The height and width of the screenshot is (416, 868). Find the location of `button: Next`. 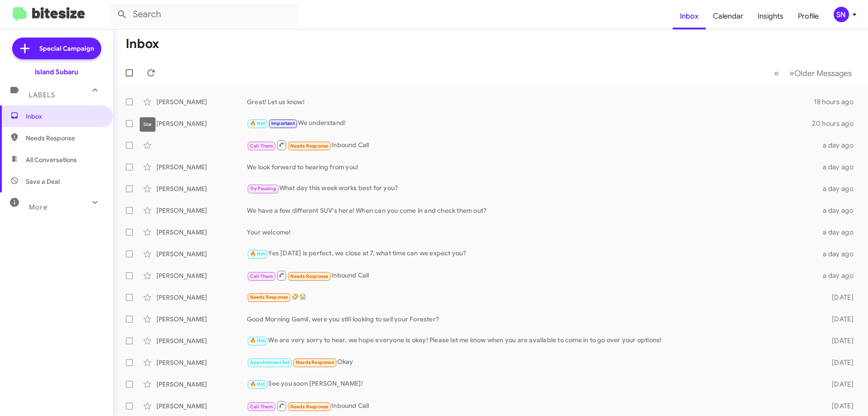

button: Next is located at coordinates (821, 73).